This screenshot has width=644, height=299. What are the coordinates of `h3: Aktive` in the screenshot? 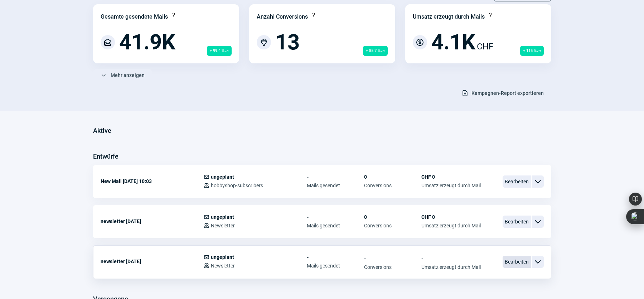 It's located at (102, 131).